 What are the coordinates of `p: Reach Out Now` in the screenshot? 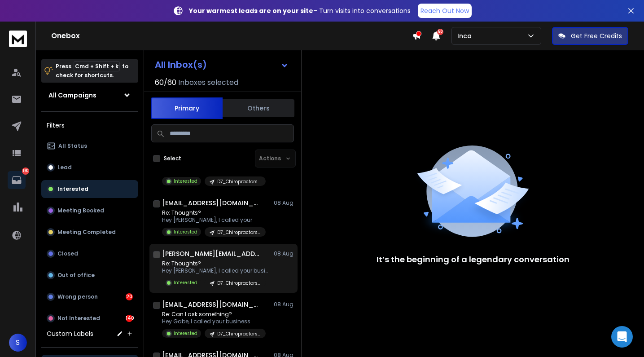 It's located at (444, 11).